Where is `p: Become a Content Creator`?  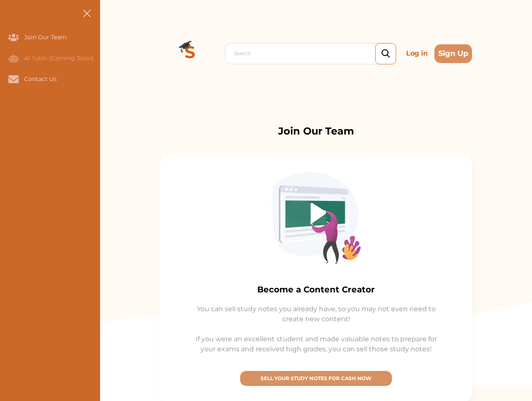 p: Become a Content Creator is located at coordinates (316, 289).